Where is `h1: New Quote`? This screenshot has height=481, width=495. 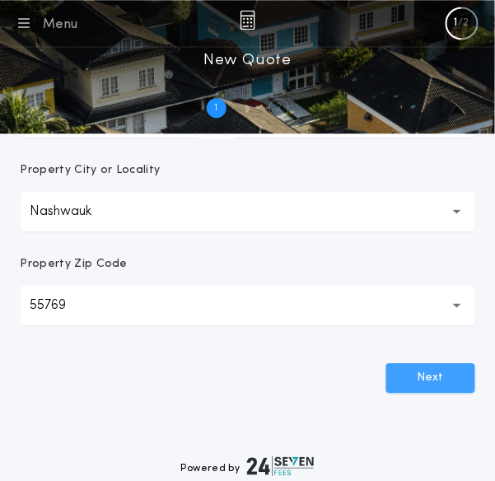 h1: New Quote is located at coordinates (247, 60).